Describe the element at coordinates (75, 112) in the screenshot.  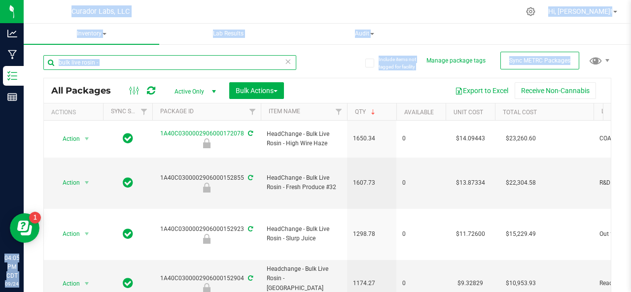
I see `div: Actions` at that location.